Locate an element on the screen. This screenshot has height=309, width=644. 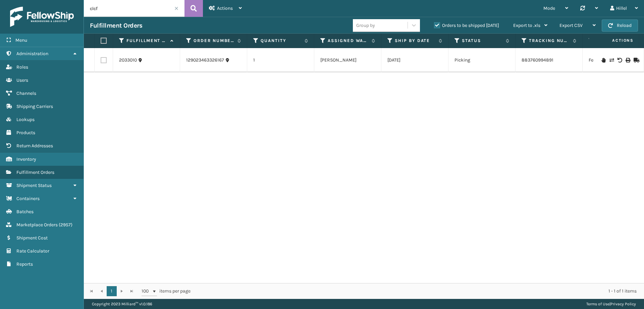
label: Status is located at coordinates (482, 41).